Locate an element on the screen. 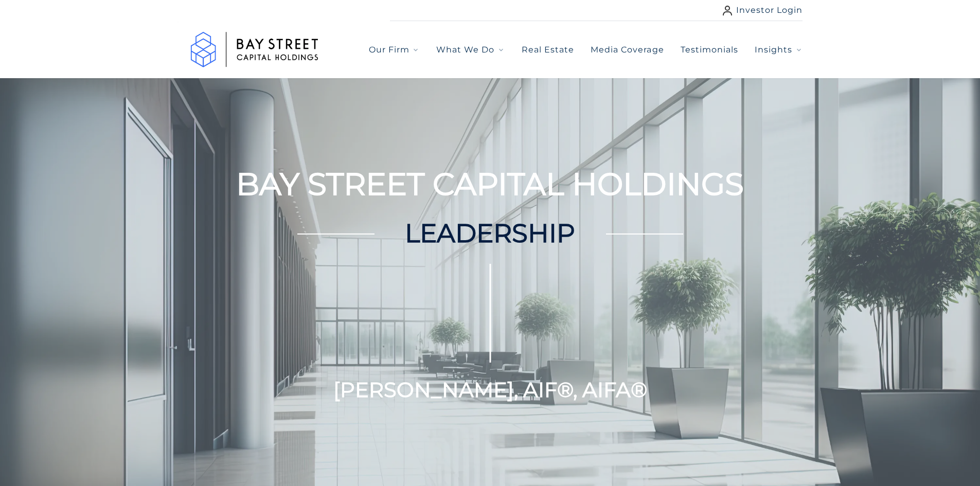  a: Media Coverage is located at coordinates (627, 50).